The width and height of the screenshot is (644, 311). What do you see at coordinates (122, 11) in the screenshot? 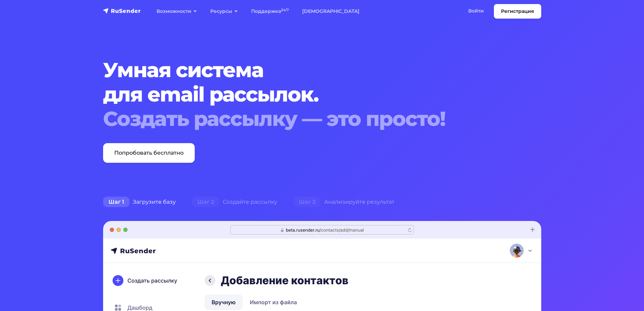
I see `img: RuSender` at bounding box center [122, 11].